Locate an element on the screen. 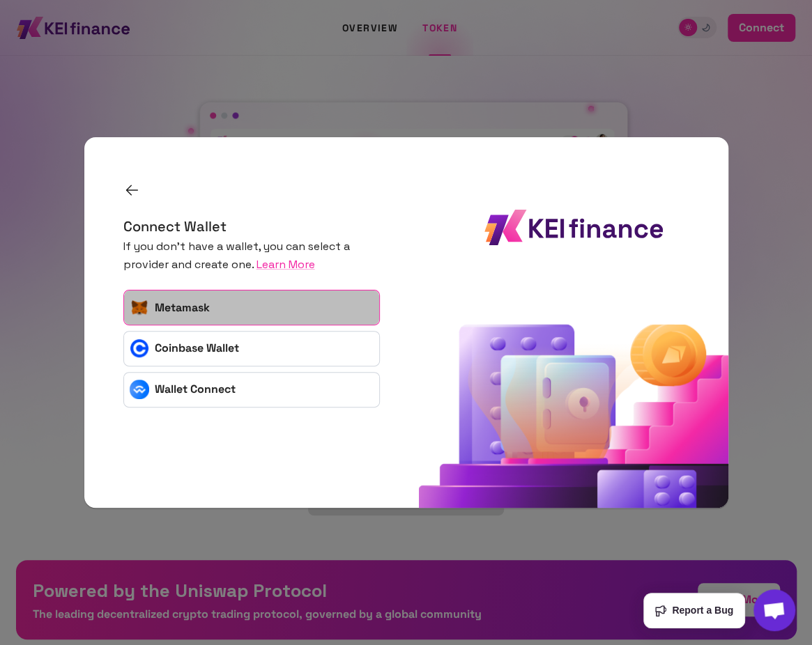 Image resolution: width=812 pixels, height=645 pixels. div: 开放式聊天 is located at coordinates (774, 611).